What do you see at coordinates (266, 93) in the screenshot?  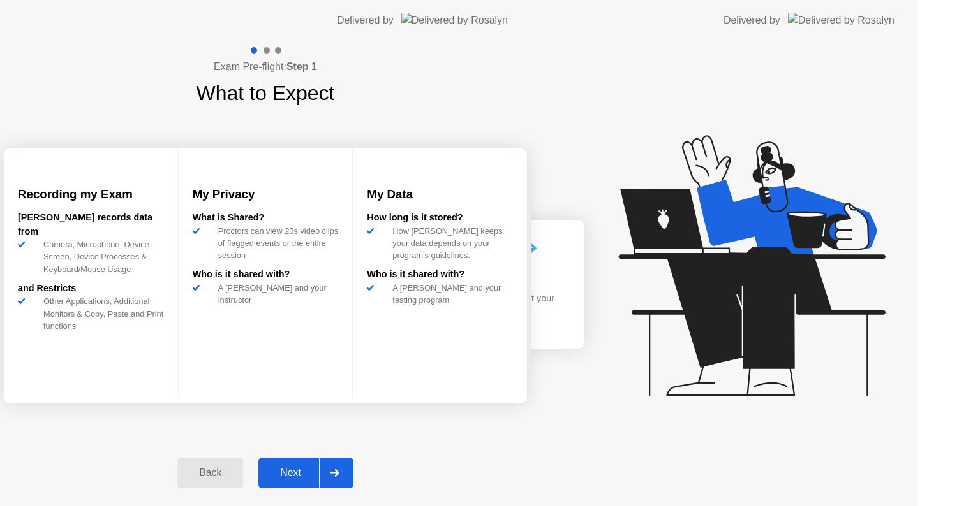 I see `h1: What to Expect` at bounding box center [266, 93].